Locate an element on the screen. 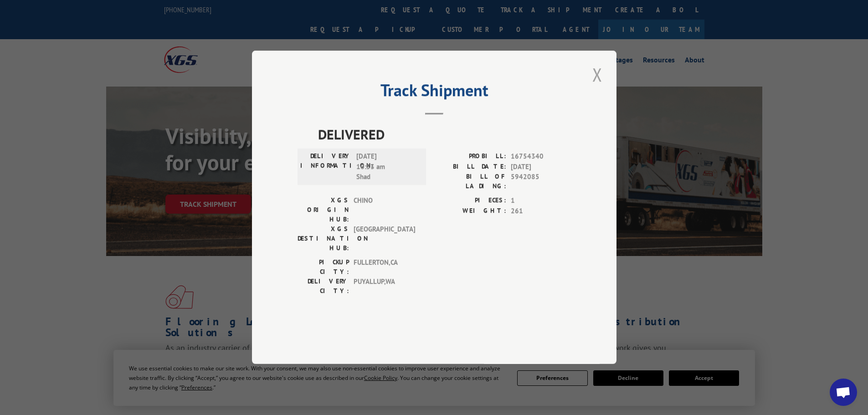  label: PROBILL: is located at coordinates (470, 156).